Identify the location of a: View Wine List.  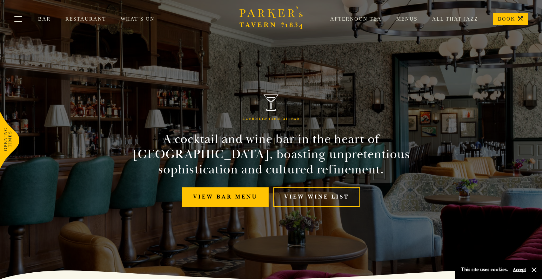
(316, 197).